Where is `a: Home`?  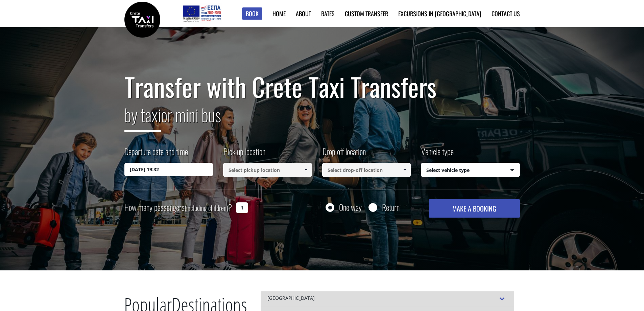
a: Home is located at coordinates (279, 13).